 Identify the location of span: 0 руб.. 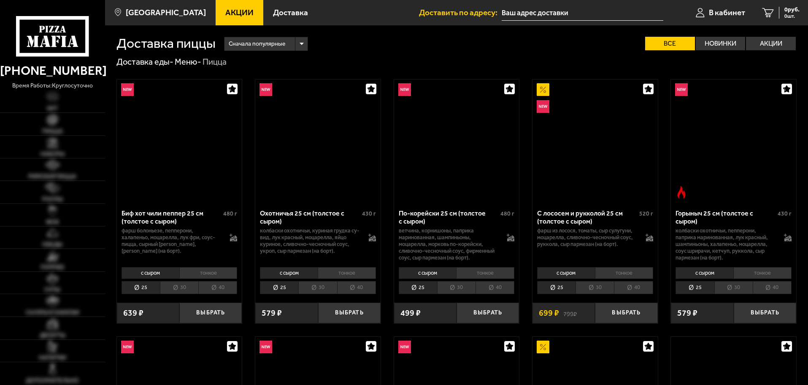
(792, 10).